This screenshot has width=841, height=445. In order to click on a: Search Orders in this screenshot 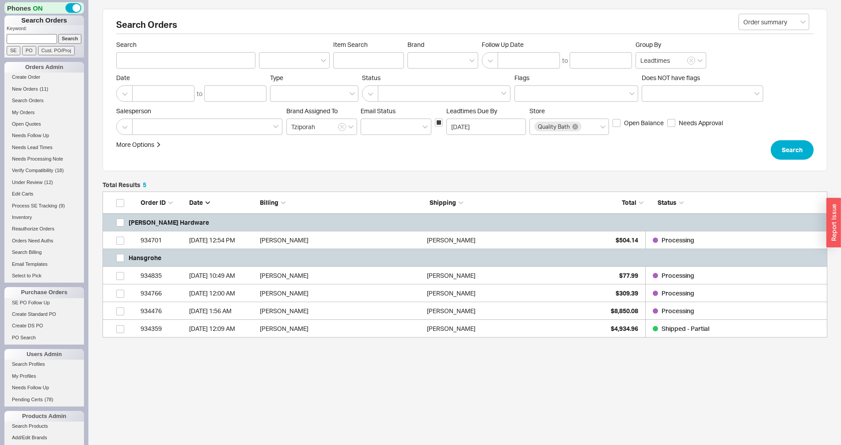, I will do `click(44, 100)`.